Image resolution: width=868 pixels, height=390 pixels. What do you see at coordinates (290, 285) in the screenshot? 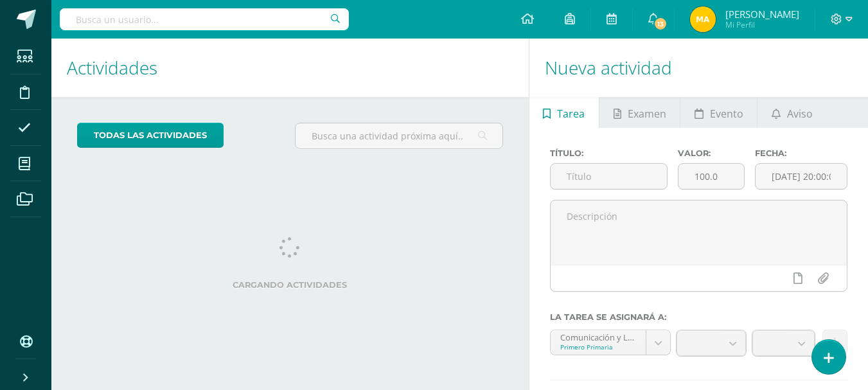
I see `label: Cargando actividades` at bounding box center [290, 285].